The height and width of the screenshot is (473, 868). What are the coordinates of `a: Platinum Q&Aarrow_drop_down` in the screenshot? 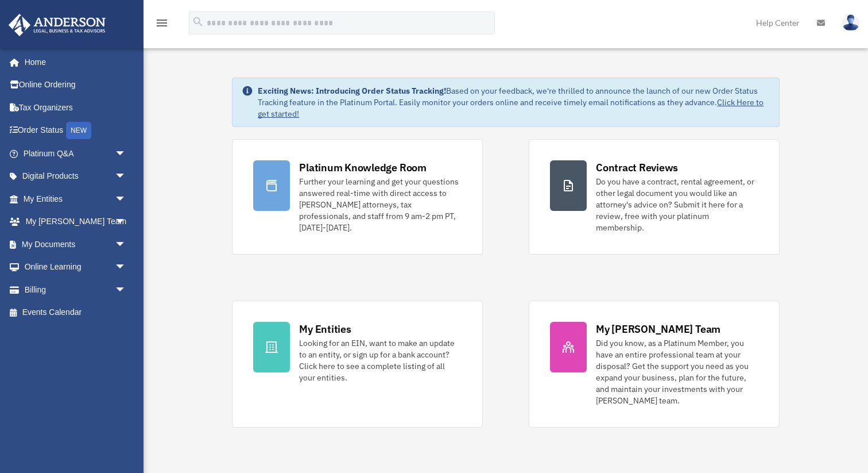 It's located at (76, 154).